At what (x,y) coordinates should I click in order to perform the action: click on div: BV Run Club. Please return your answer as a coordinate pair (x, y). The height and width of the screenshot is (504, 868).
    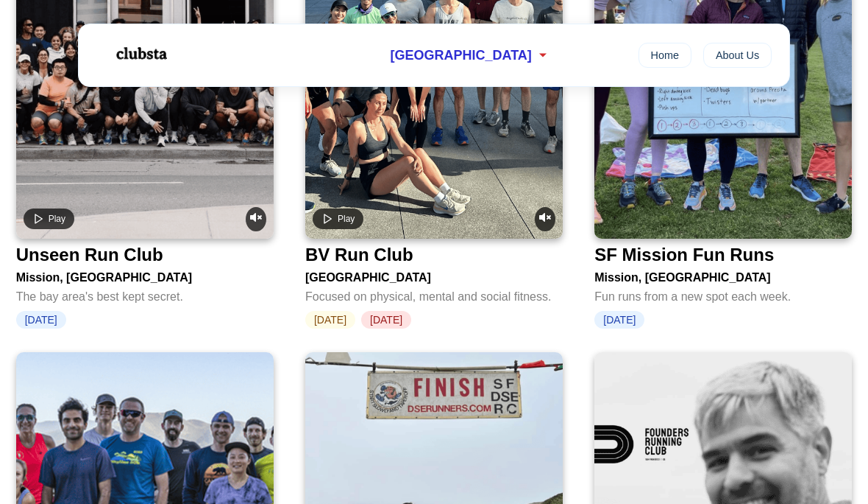
    Looking at the image, I should click on (359, 255).